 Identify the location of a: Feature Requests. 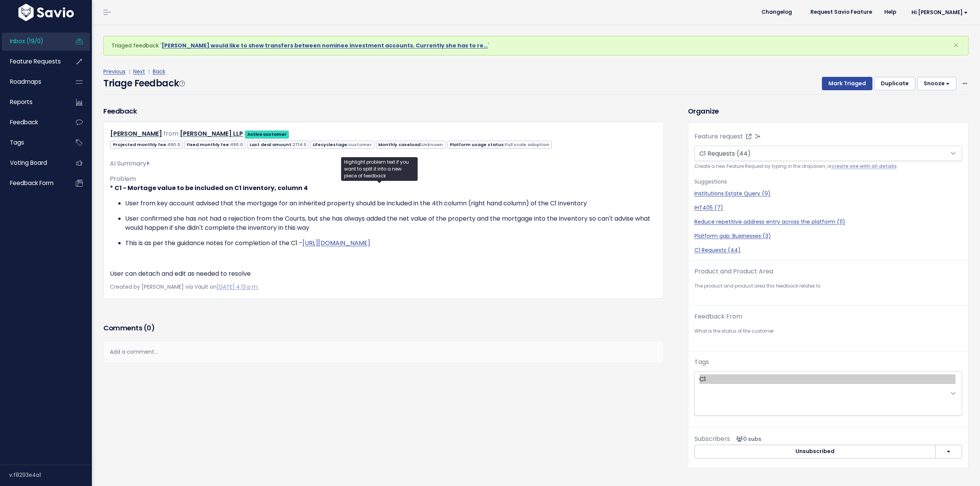
(32, 61).